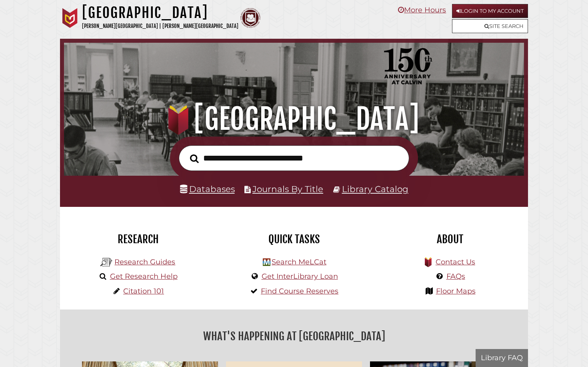 This screenshot has height=367, width=588. Describe the element at coordinates (490, 26) in the screenshot. I see `a: Site Search` at that location.